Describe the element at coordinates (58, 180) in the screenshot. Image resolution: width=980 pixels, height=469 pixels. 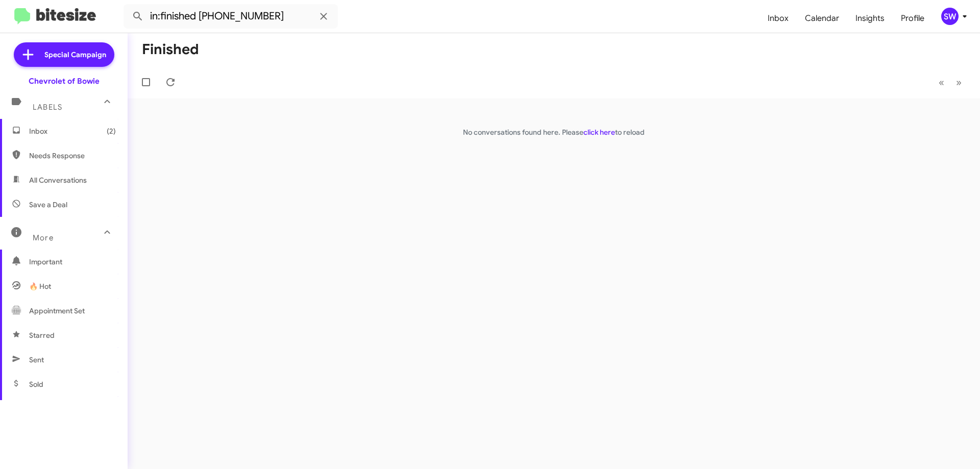
I see `span: All Conversations` at that location.